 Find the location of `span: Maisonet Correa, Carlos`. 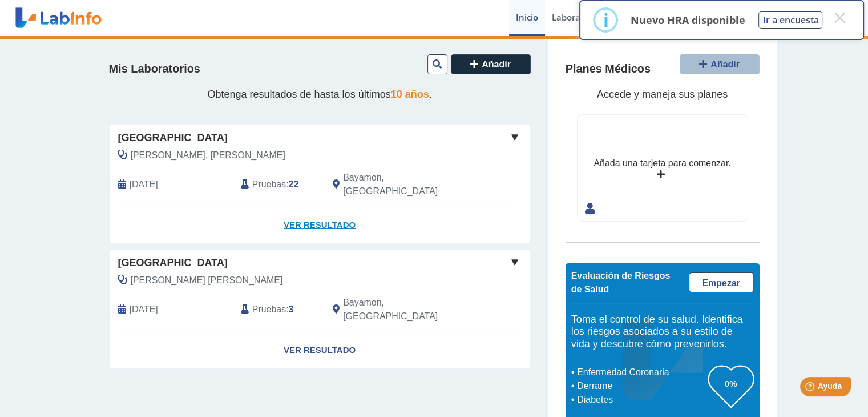

span: Maisonet Correa, Carlos is located at coordinates (207, 155).